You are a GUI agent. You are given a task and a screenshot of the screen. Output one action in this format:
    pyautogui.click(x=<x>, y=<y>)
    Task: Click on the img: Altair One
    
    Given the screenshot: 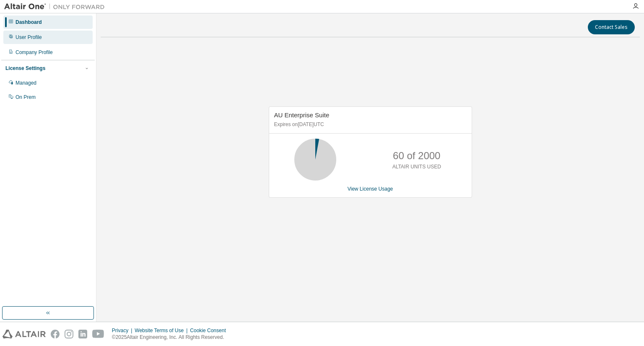 What is the action you would take?
    pyautogui.click(x=57, y=7)
    